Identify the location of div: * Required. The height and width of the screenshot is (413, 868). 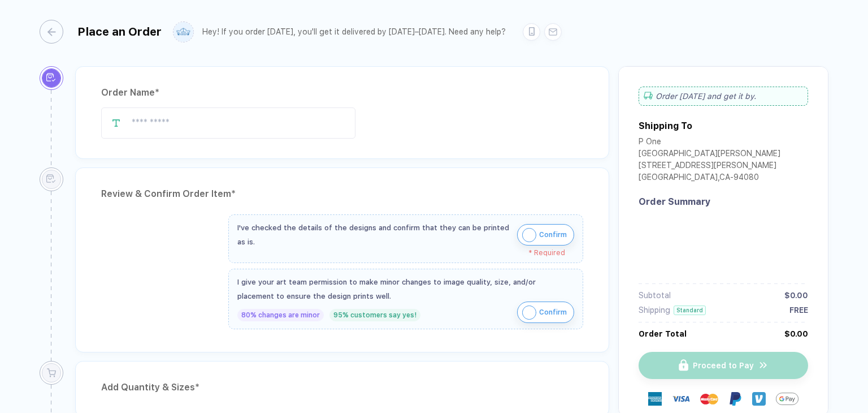
(401, 253).